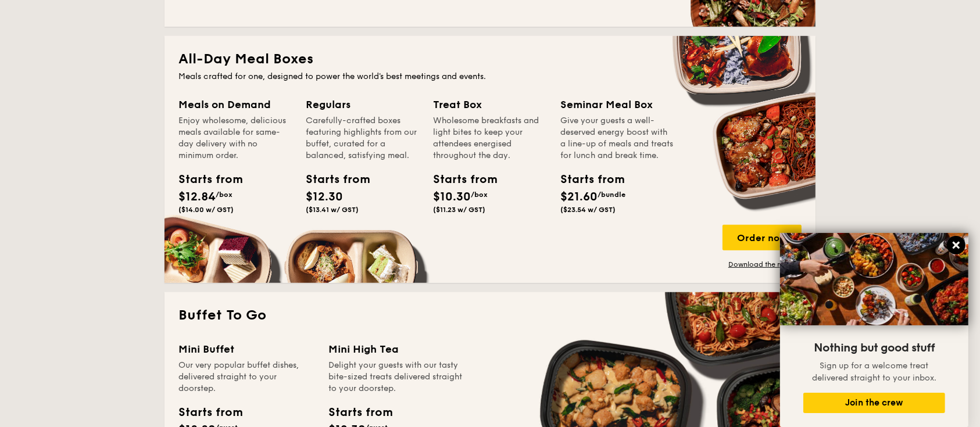 The image size is (980, 427). What do you see at coordinates (206, 210) in the screenshot?
I see `span: ($14.00 w/ GST)` at bounding box center [206, 210].